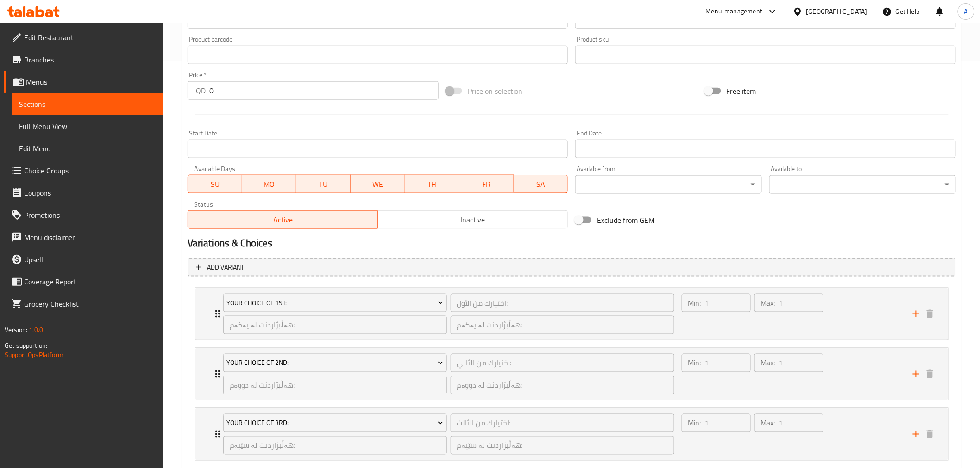 The height and width of the screenshot is (468, 980). I want to click on button: SA, so click(541, 184).